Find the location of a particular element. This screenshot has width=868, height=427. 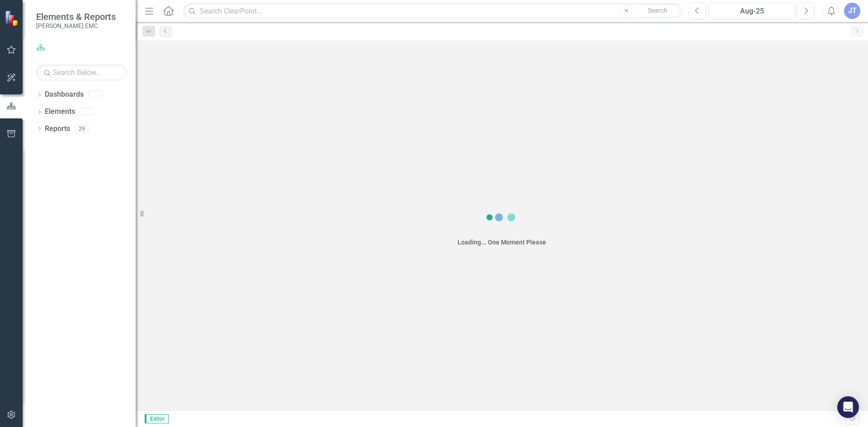

img: ClearPoint Strategy is located at coordinates (12, 18).